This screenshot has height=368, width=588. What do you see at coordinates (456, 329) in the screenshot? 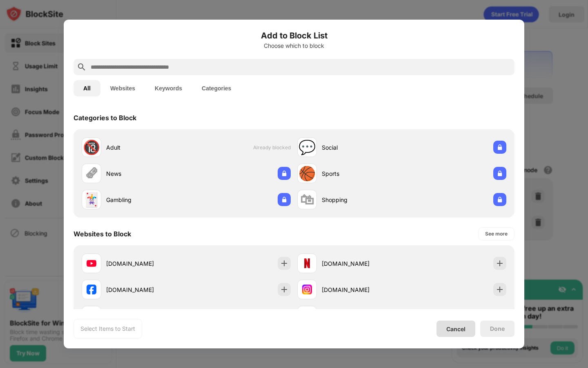
I see `div: Cancel` at bounding box center [456, 329].